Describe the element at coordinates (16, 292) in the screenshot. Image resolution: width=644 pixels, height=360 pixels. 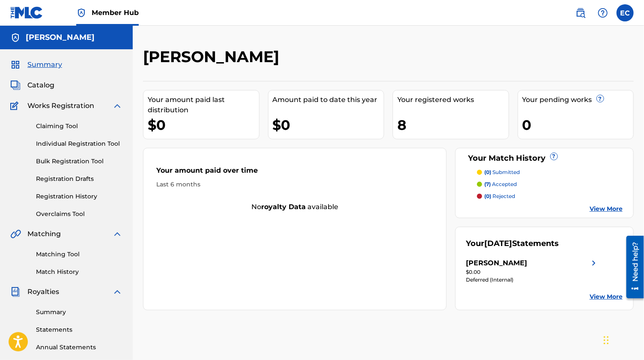
I see `img: Royalties` at that location.